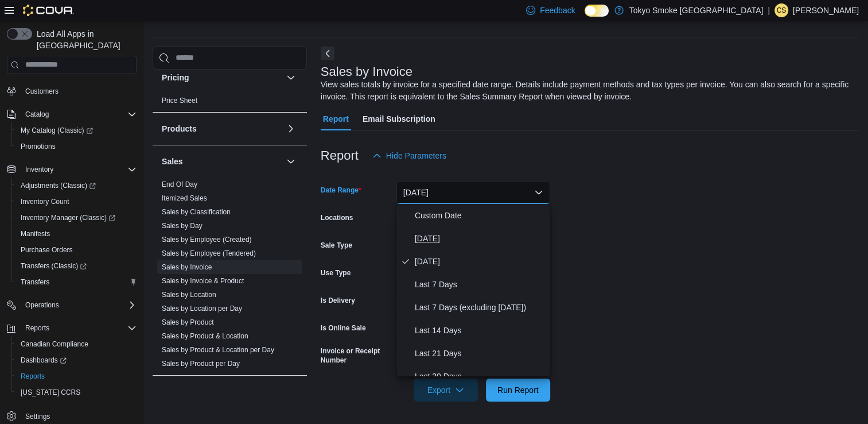 The width and height of the screenshot is (868, 424). Describe the element at coordinates (179, 184) in the screenshot. I see `a: End Of Day` at that location.